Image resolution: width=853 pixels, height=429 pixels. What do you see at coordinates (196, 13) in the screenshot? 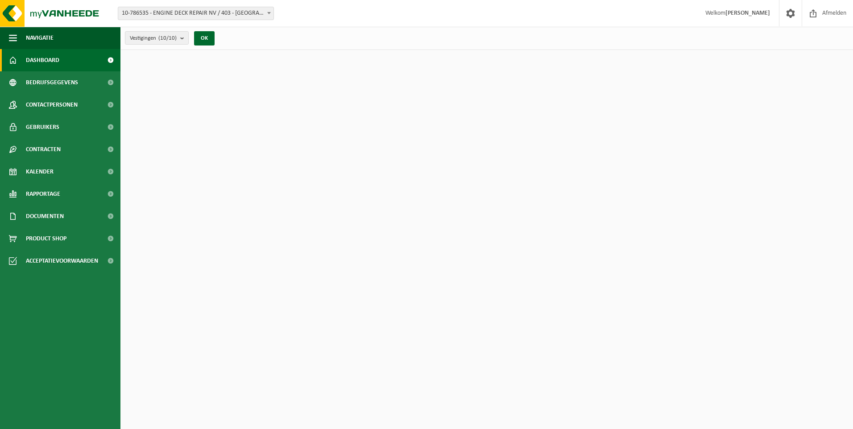
I see `span: 10-786535 - ENGINE DECK REPAIR NV / 403 - ANTWERPEN` at bounding box center [196, 13].